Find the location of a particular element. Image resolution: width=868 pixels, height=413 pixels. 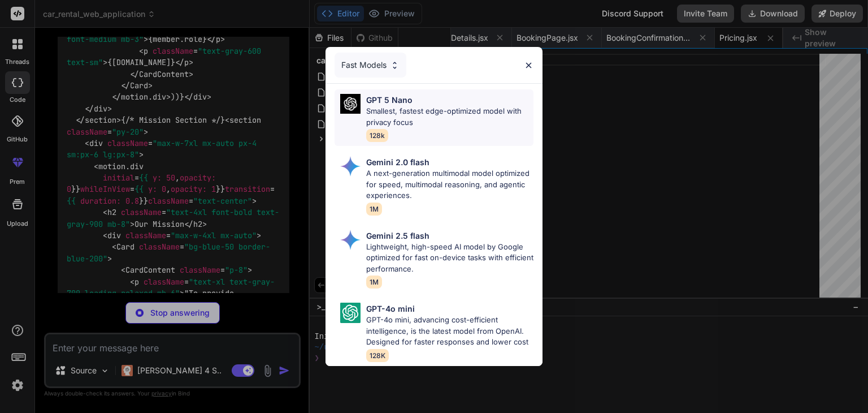

span: 128K is located at coordinates (378, 355).